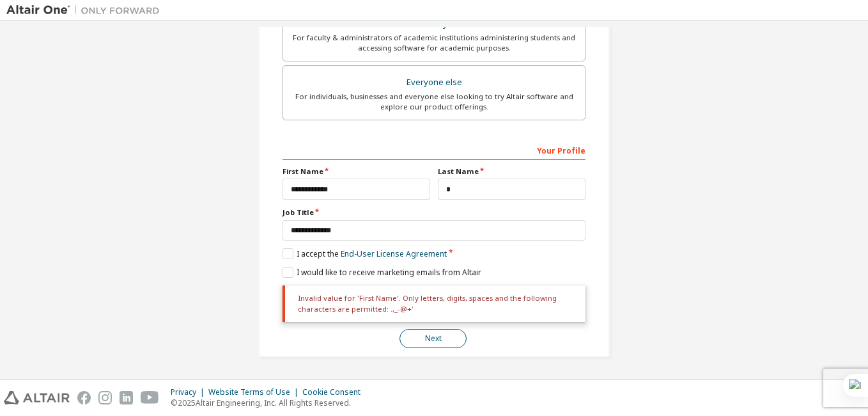  What do you see at coordinates (356, 172) in the screenshot?
I see `label: First Name` at bounding box center [356, 172].